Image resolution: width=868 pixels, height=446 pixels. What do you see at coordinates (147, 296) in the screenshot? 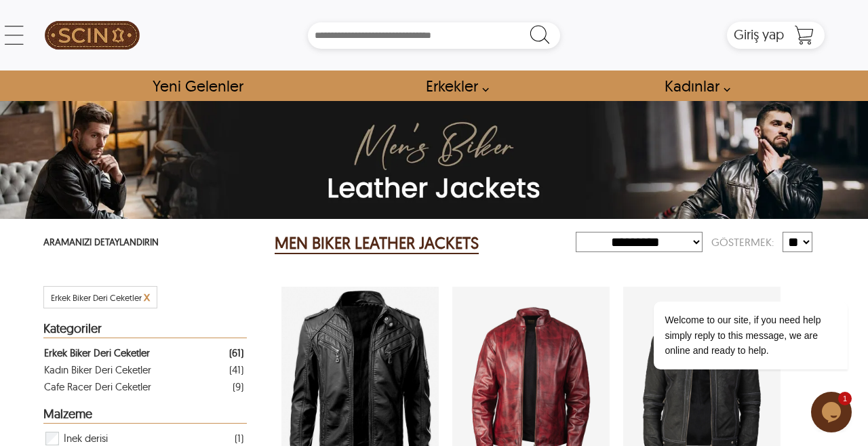
I see `font: x` at bounding box center [147, 296].